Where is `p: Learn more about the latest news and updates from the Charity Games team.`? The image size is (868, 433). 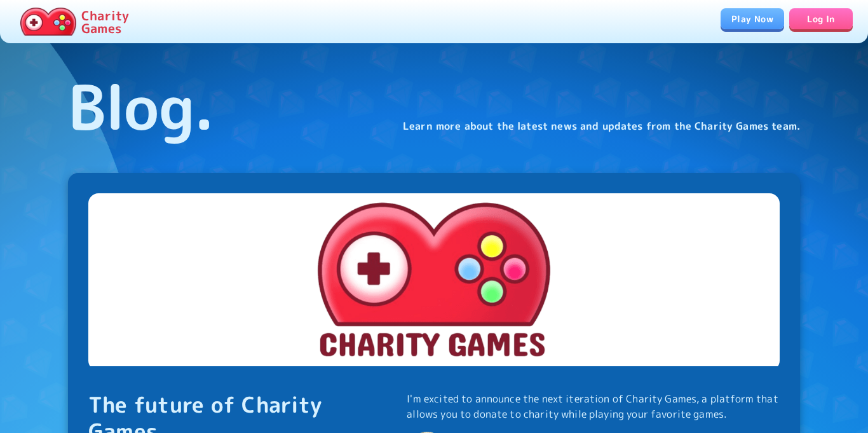 p: Learn more about the latest news and updates from the Charity Games team. is located at coordinates (601, 126).